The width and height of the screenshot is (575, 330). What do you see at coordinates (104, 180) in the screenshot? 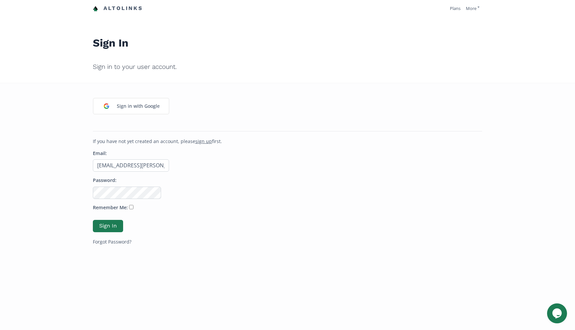
I see `label: Password:` at bounding box center [104, 180].